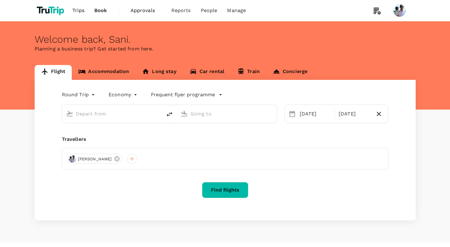  I want to click on p: Planning a business trip? Get started from here., so click(225, 49).